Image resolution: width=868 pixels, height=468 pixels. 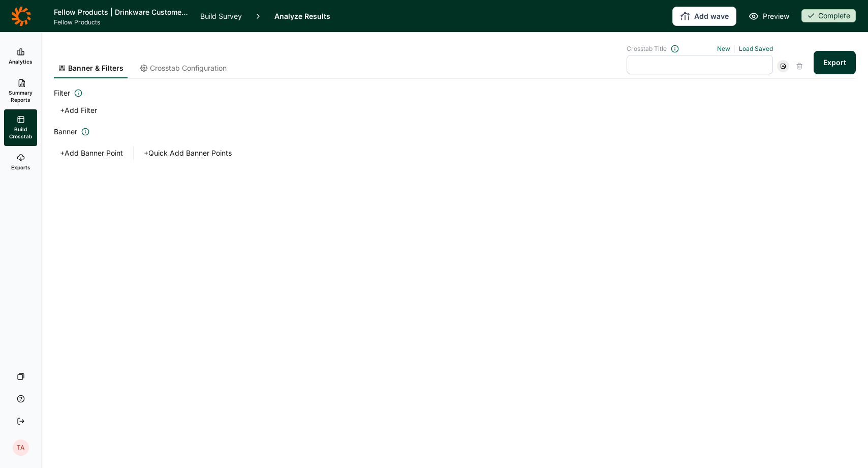 I want to click on button: Add wave, so click(x=704, y=16).